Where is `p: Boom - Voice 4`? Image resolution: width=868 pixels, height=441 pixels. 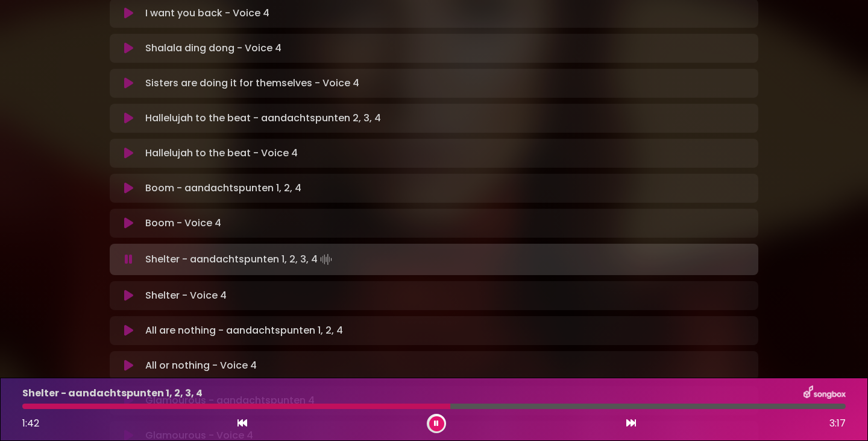
p: Boom - Voice 4 is located at coordinates (183, 223).